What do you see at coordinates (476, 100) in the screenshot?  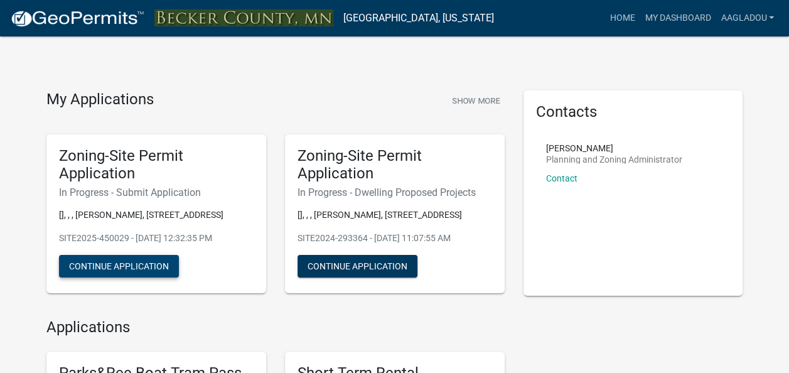 I see `button: Show More` at bounding box center [476, 100].